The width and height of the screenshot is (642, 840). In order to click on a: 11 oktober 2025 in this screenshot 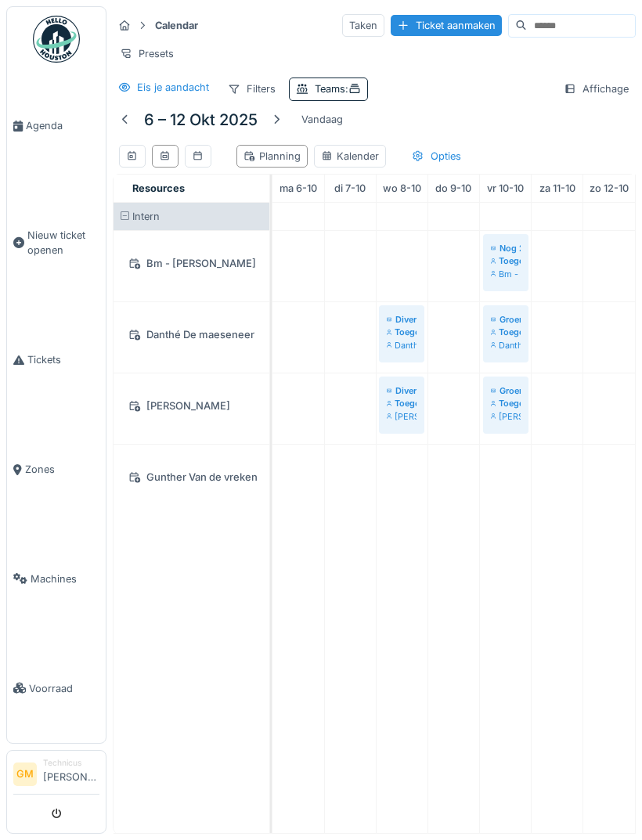, I will do `click(557, 188)`.